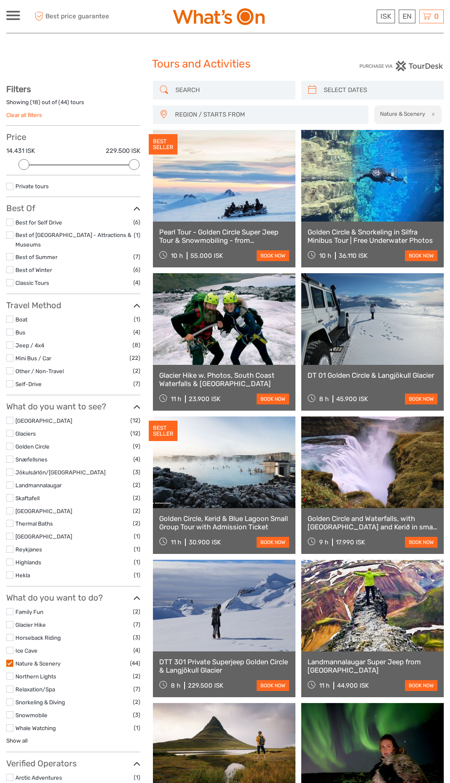  Describe the element at coordinates (28, 384) in the screenshot. I see `a: Self-Drive` at that location.